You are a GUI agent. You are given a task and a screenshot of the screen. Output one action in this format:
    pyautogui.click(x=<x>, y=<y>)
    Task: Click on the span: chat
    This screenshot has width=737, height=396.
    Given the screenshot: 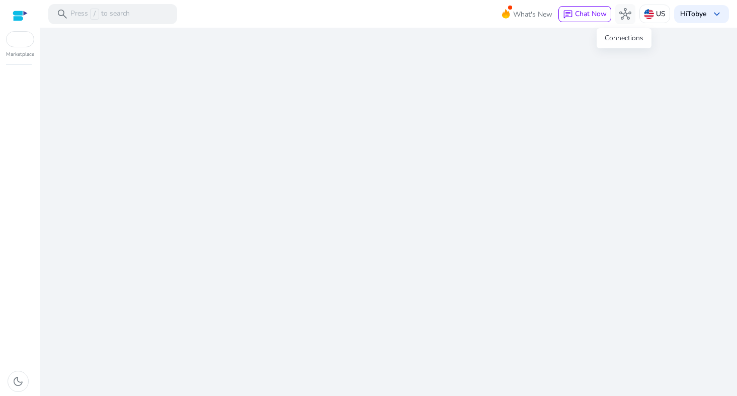 What is the action you would take?
    pyautogui.click(x=568, y=15)
    